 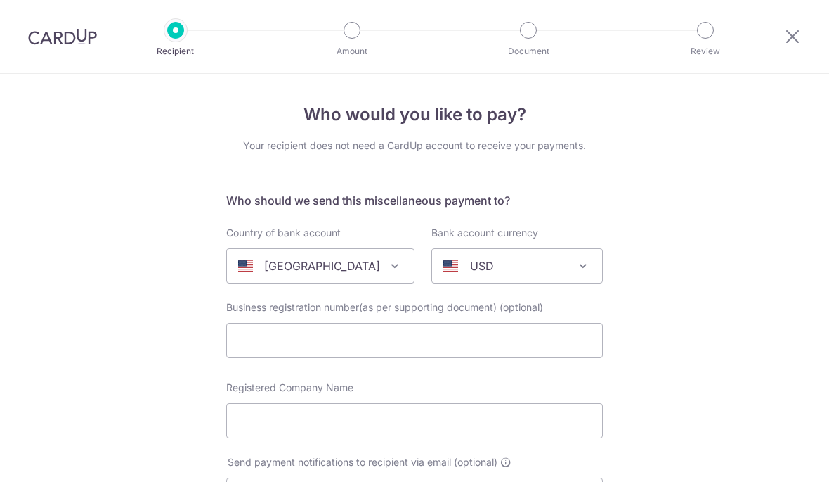 I want to click on label: Bank account currency, so click(x=485, y=233).